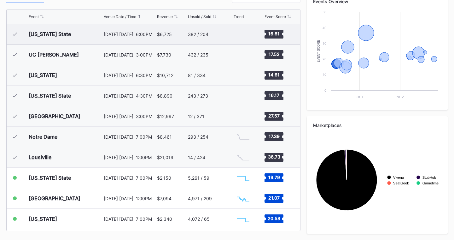 The width and height of the screenshot is (454, 240). What do you see at coordinates (164, 198) in the screenshot?
I see `div: $7,094` at bounding box center [164, 198].